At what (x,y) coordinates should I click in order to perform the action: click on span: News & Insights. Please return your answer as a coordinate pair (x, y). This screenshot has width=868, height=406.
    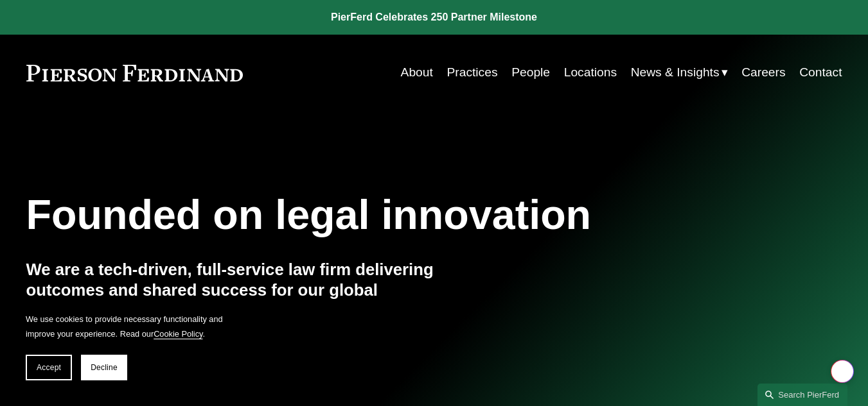
    Looking at the image, I should click on (675, 72).